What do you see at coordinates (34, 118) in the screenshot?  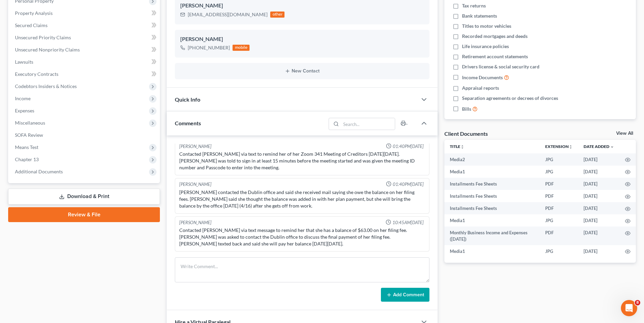 I see `span: Search for help` at bounding box center [34, 118].